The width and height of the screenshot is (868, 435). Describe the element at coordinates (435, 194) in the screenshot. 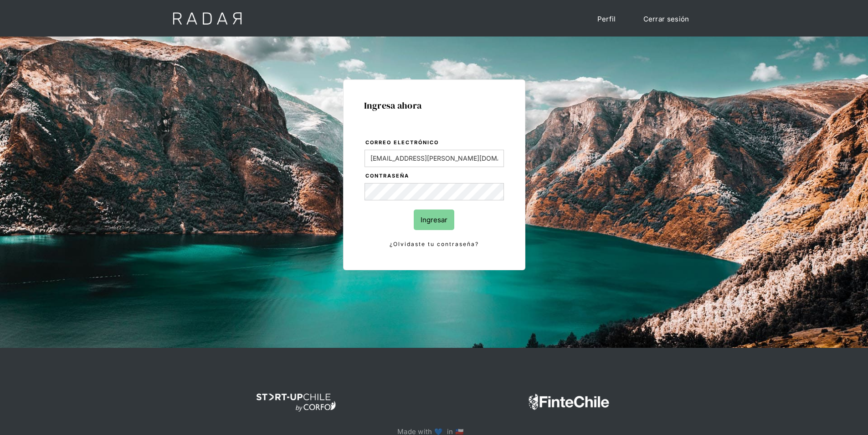

I see `form: Login Form` at that location.